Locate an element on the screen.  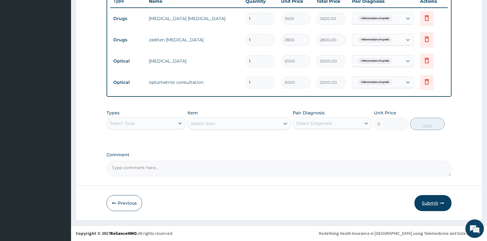
textarea: Type your message and hit 'Enter' is located at coordinates (60, 179).